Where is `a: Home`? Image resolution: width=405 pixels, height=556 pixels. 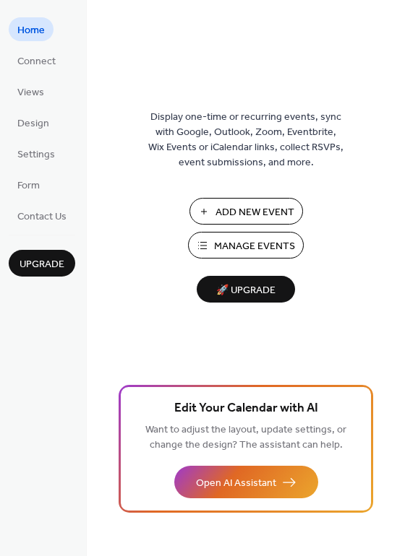 a: Home is located at coordinates (31, 29).